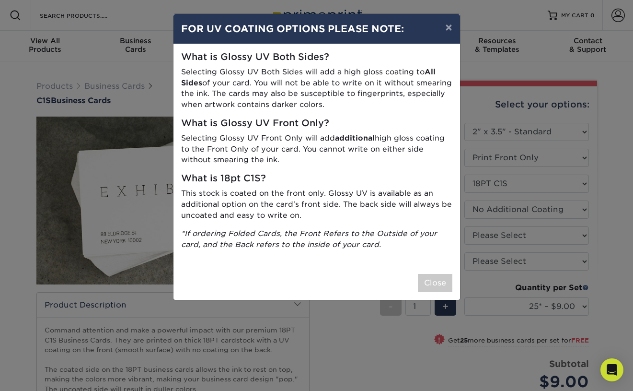 The height and width of the screenshot is (391, 633). Describe the element at coordinates (317, 123) in the screenshot. I see `h5: What is Glossy UV Front Only?` at that location.